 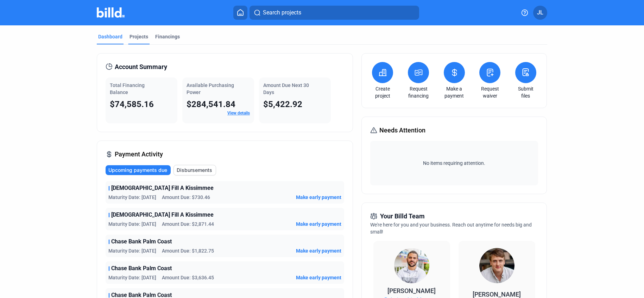 What do you see at coordinates (210, 89) in the screenshot?
I see `span: Available Purchasing Power` at bounding box center [210, 89].